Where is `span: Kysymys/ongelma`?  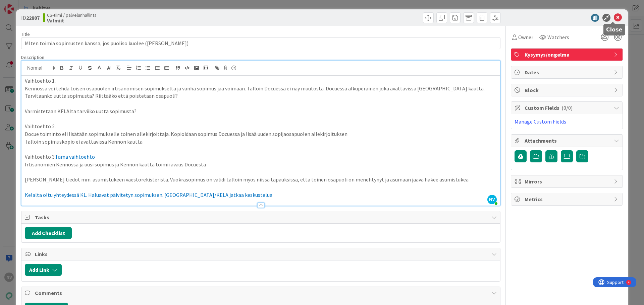
span: Kysymys/ongelma is located at coordinates (567, 55).